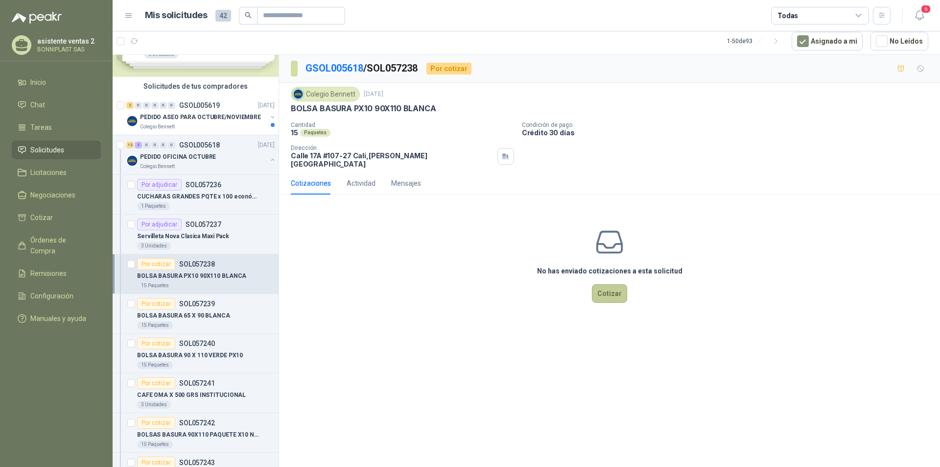 The image size is (940, 467). Describe the element at coordinates (392, 148) in the screenshot. I see `p: Dirección` at that location.